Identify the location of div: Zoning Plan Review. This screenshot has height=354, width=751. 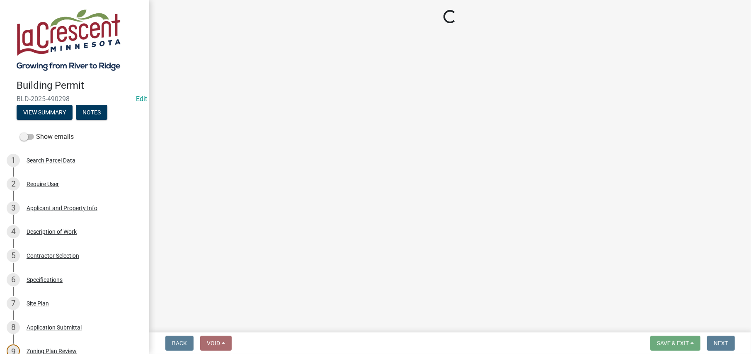
(51, 351).